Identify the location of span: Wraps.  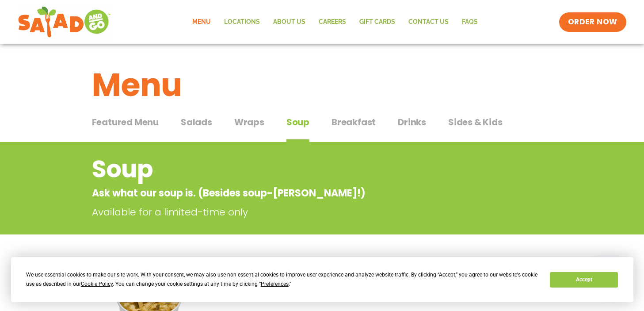
(249, 122).